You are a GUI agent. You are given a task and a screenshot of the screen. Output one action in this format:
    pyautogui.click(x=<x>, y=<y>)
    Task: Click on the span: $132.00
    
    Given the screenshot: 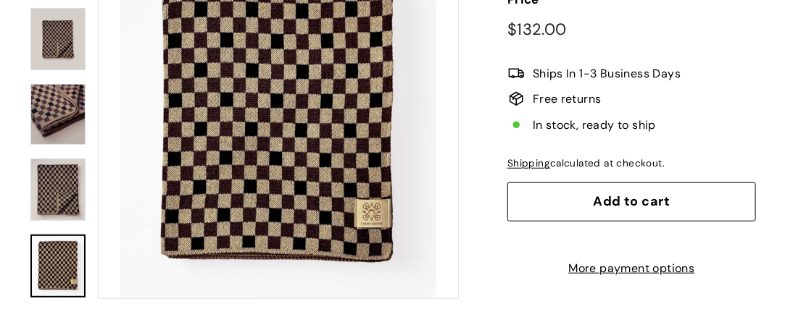 What is the action you would take?
    pyautogui.click(x=537, y=29)
    